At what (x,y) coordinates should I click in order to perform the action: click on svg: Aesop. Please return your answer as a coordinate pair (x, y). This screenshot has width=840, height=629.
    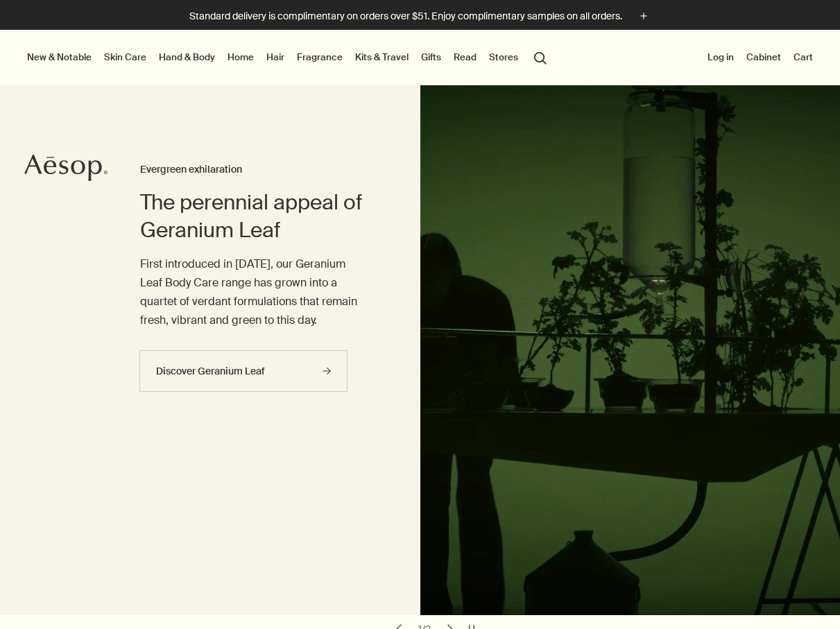
    Looking at the image, I should click on (66, 168).